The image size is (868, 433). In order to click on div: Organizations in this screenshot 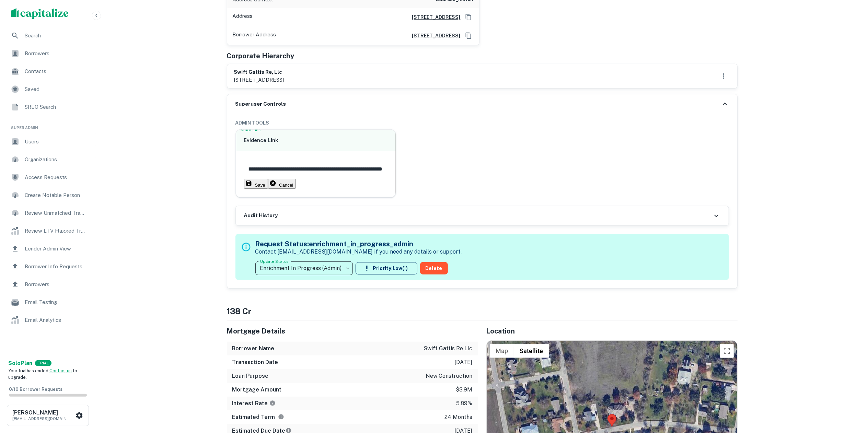, I will do `click(48, 159)`.